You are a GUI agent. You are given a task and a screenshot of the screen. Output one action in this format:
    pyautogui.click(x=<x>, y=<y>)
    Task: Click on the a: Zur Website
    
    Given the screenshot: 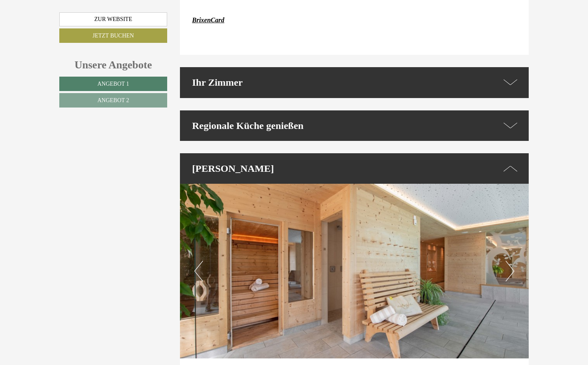 What is the action you would take?
    pyautogui.click(x=113, y=20)
    